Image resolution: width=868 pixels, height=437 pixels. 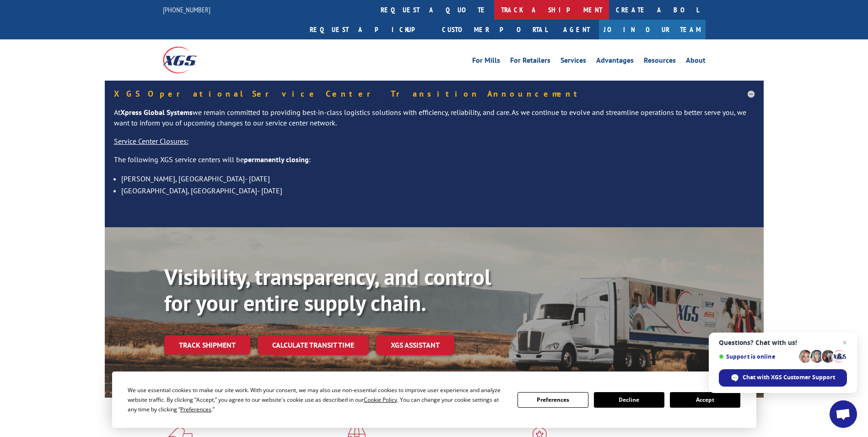 I want to click on a: For Mills, so click(x=486, y=62).